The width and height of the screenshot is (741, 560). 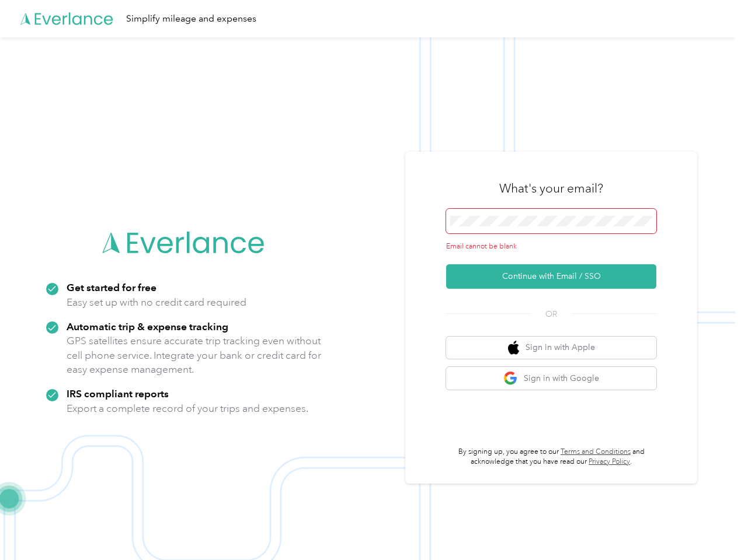 I want to click on button: Continue with Email / SSO, so click(x=551, y=277).